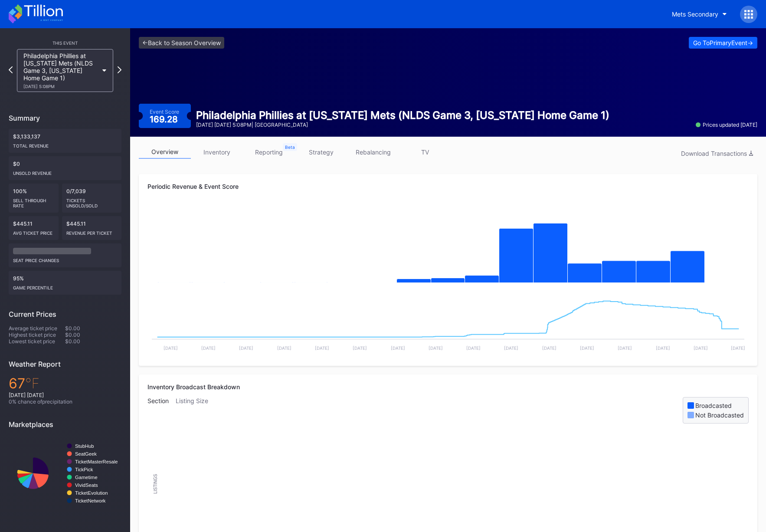  What do you see at coordinates (34, 231) in the screenshot?
I see `div: Avg ticket price` at bounding box center [34, 231].